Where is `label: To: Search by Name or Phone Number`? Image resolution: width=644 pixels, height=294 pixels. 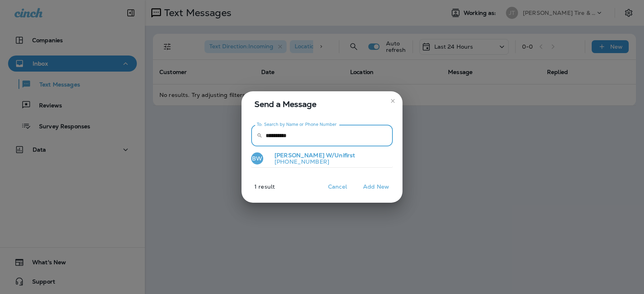 label: To: Search by Name or Phone Number is located at coordinates (296, 124).